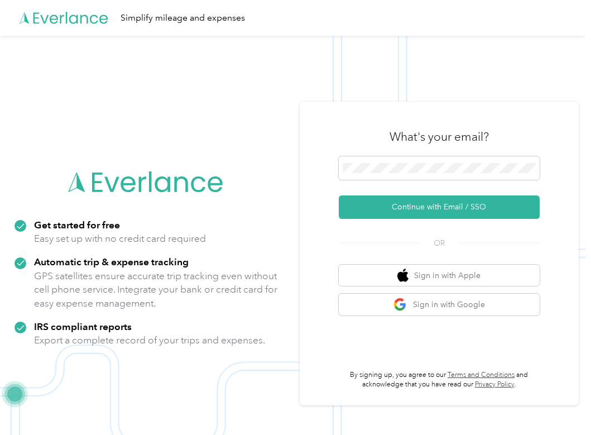 This screenshot has width=591, height=435. Describe the element at coordinates (495, 384) in the screenshot. I see `a: Privacy Policy` at that location.